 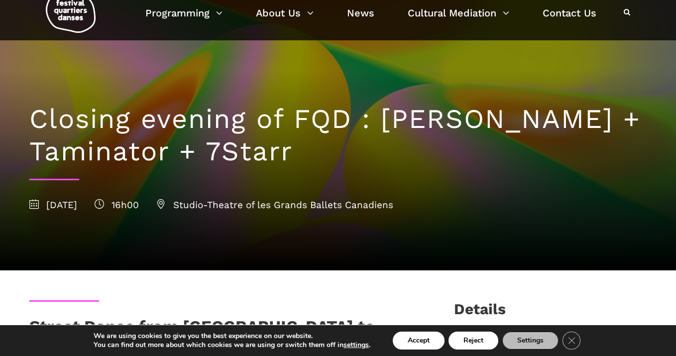 I want to click on p: We are using cookies to give you the best experience on our website., so click(x=232, y=336).